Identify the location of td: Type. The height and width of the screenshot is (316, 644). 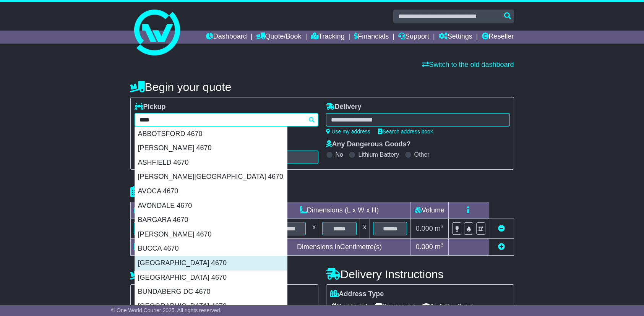
(162, 211).